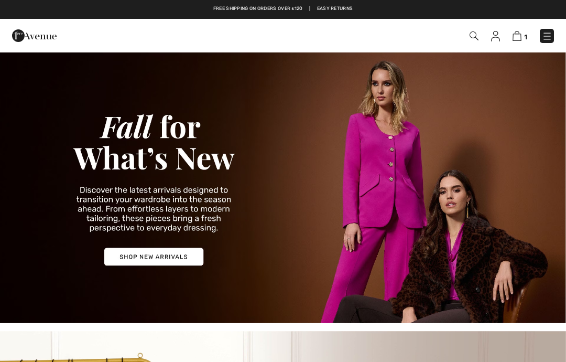  I want to click on a: Free shipping on orders over ₤120, so click(258, 9).